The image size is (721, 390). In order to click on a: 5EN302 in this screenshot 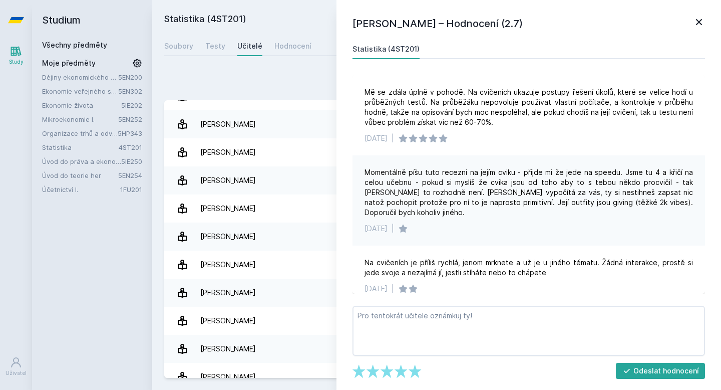, I will do `click(130, 91)`.